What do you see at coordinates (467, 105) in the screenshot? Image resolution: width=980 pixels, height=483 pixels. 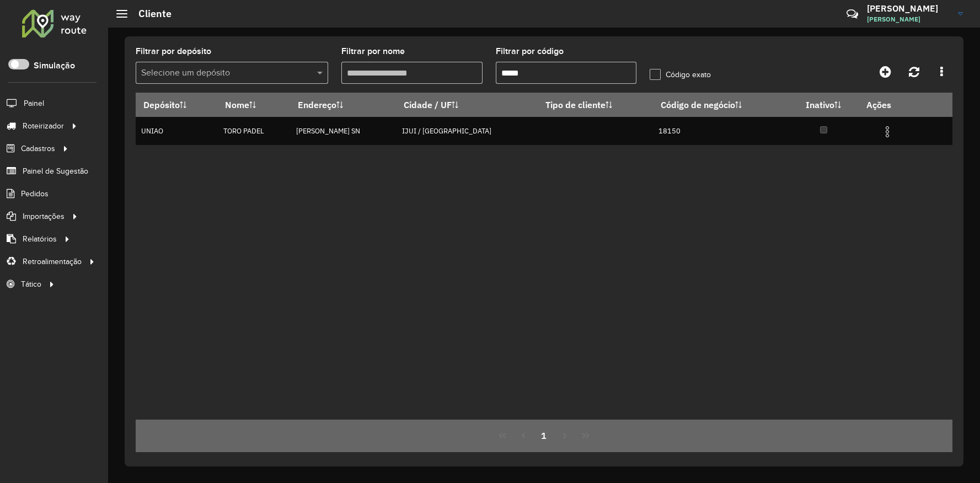 I see `th: Cidade / UF` at bounding box center [467, 105].